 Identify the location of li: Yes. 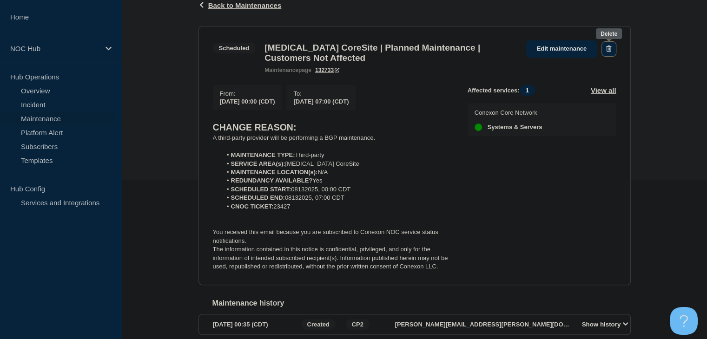
(337, 181).